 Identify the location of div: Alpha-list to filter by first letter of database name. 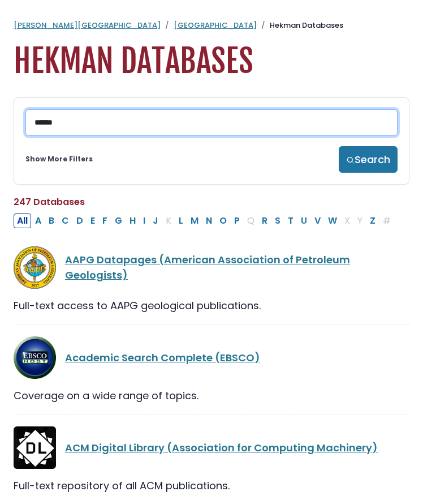
(204, 220).